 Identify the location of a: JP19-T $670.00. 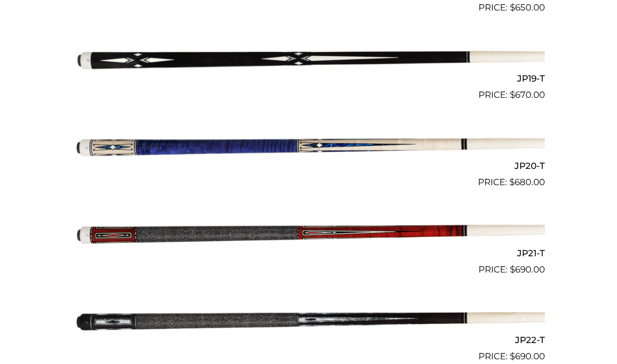
(309, 61).